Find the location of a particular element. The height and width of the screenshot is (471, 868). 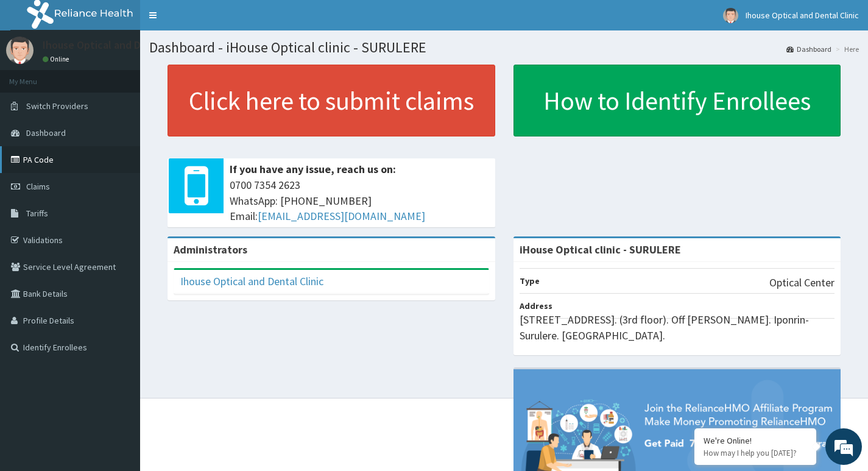

span: Dashboard is located at coordinates (46, 133).